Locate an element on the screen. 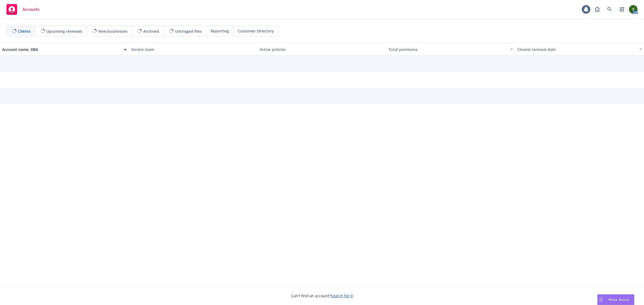 Image resolution: width=644 pixels, height=305 pixels. button: Active policies is located at coordinates (322, 49).